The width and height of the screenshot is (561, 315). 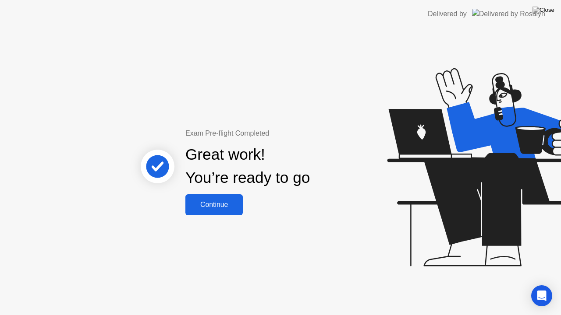 I want to click on div: Great work! You’re ready to go, so click(x=248, y=167).